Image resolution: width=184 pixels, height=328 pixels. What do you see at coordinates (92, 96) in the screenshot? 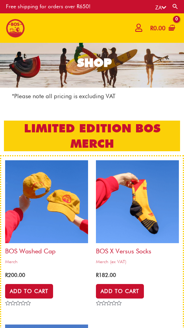
I see `p: *Please note all pricing is excluding VAT` at bounding box center [92, 96].